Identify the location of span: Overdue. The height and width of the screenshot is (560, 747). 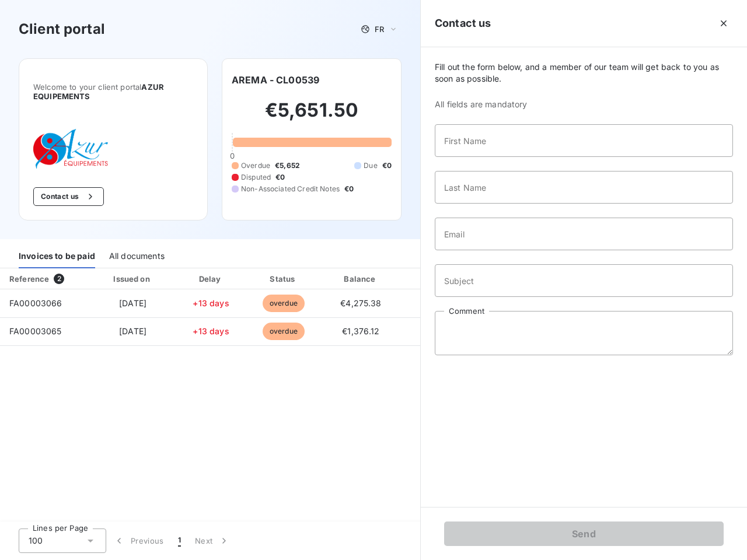
(255, 166).